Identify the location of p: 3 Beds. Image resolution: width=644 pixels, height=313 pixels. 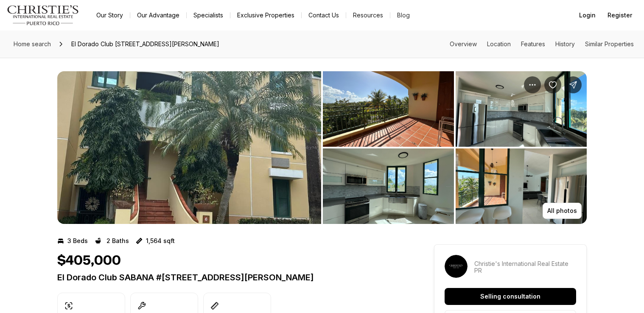
(78, 241).